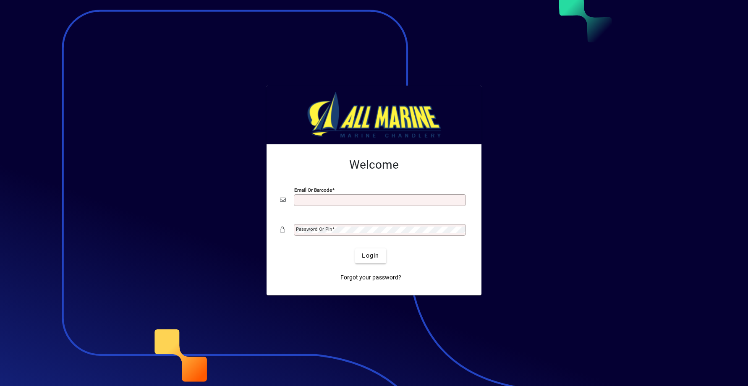  What do you see at coordinates (370, 256) in the screenshot?
I see `span: Login` at bounding box center [370, 256].